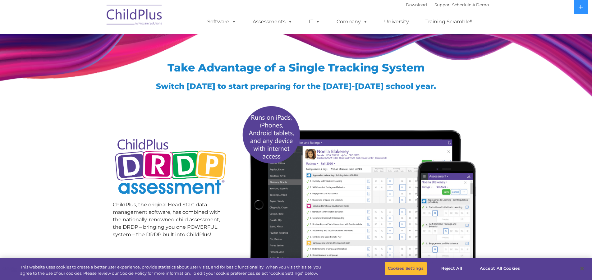  What do you see at coordinates (451, 268) in the screenshot?
I see `button: Reject All` at bounding box center [451, 268].